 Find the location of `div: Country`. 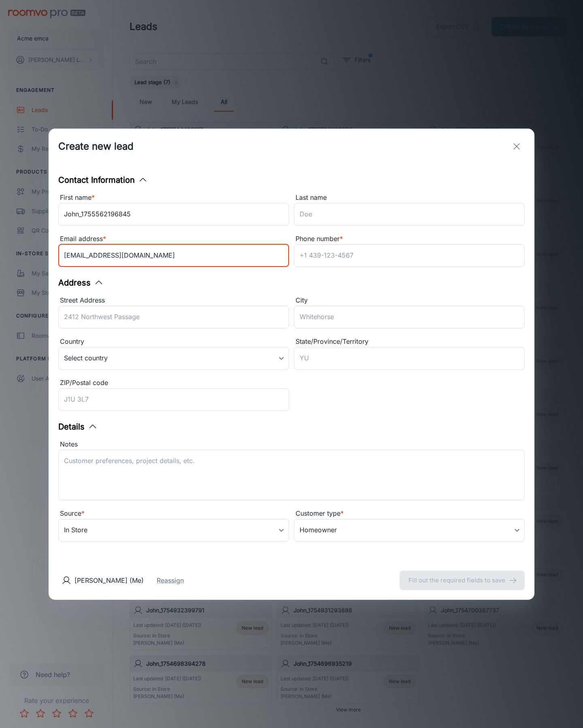

div: Country is located at coordinates (174, 342).